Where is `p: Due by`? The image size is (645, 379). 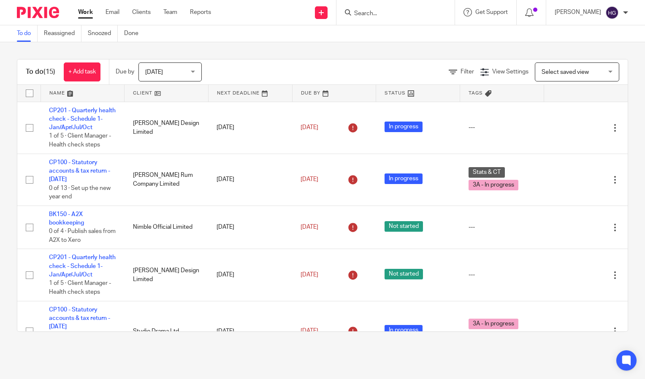
p: Due by is located at coordinates (125, 72).